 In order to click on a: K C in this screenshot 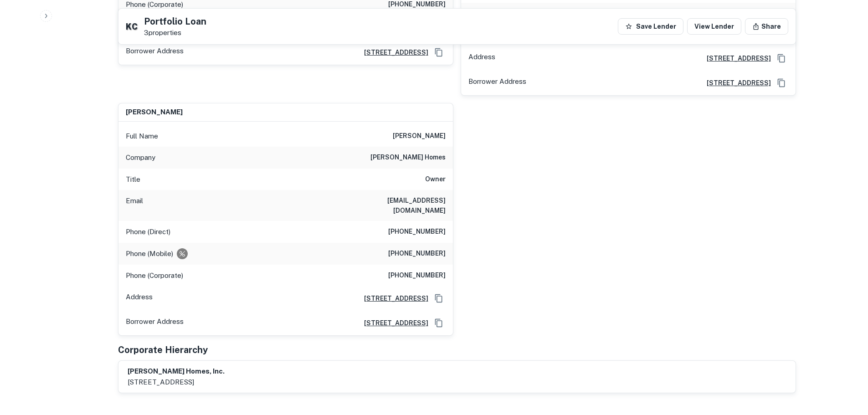, I will do `click(131, 26)`.